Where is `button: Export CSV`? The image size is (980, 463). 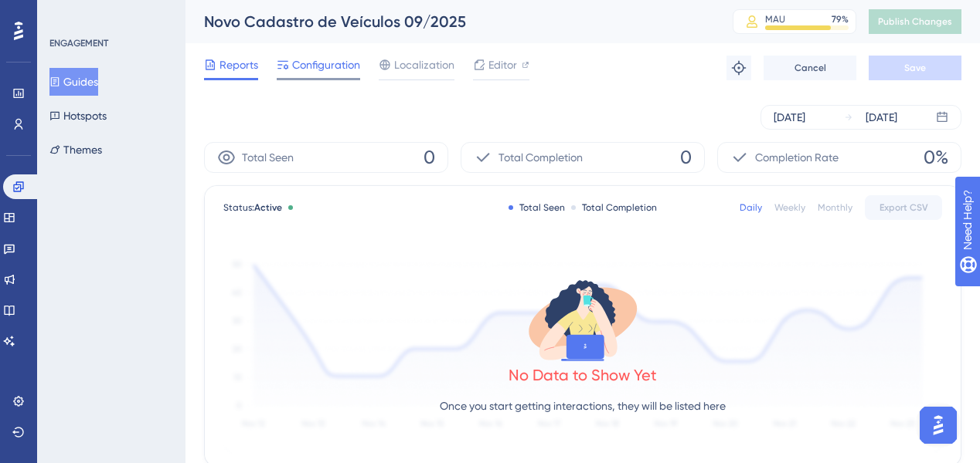
button: Export CSV is located at coordinates (903, 208).